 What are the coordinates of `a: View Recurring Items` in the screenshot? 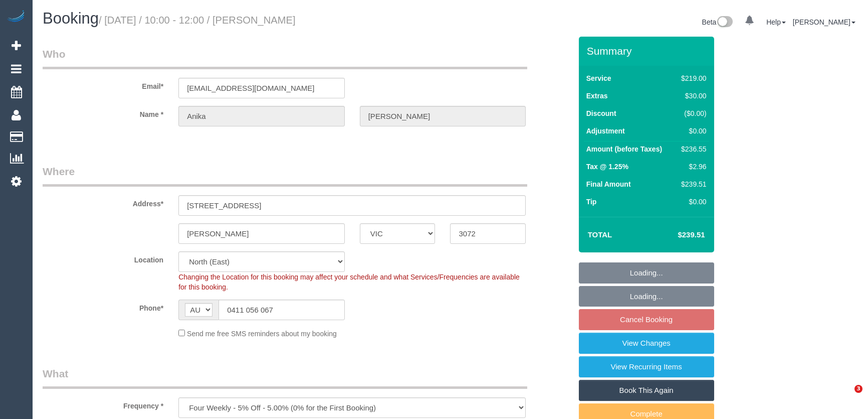 It's located at (646, 367).